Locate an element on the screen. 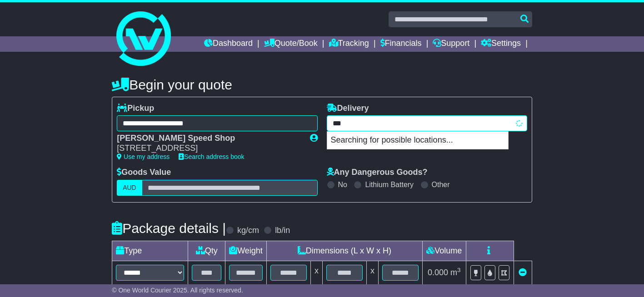  label: Any Dangerous Goods? is located at coordinates (377, 173).